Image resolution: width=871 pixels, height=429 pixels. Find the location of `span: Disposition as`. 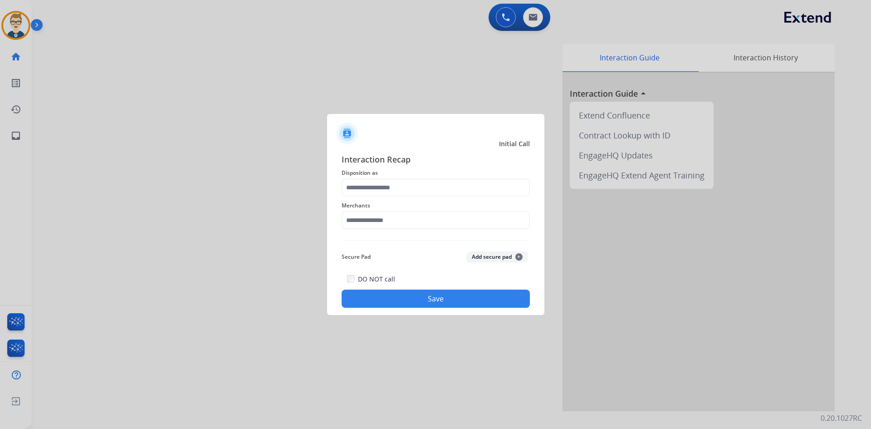

span: Disposition as is located at coordinates (435, 173).